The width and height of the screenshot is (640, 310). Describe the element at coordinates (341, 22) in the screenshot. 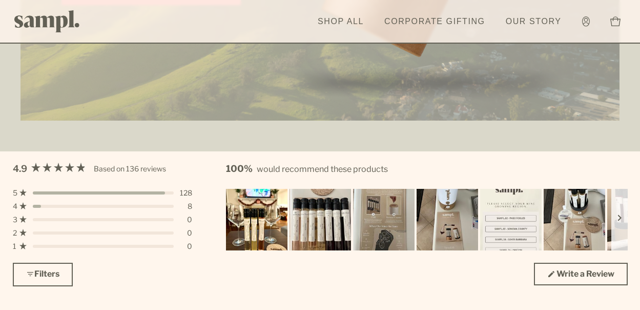

I see `a: Shop All` at that location.